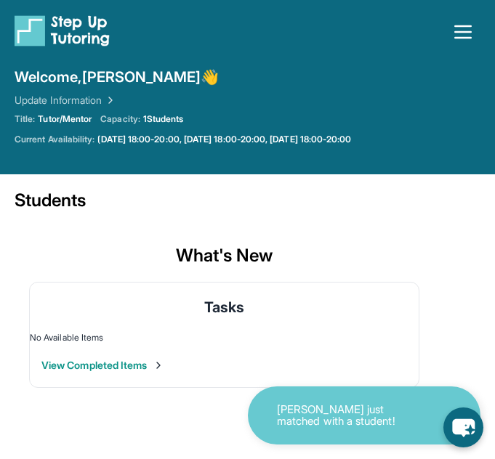  What do you see at coordinates (25, 119) in the screenshot?
I see `span: Title:` at bounding box center [25, 119].